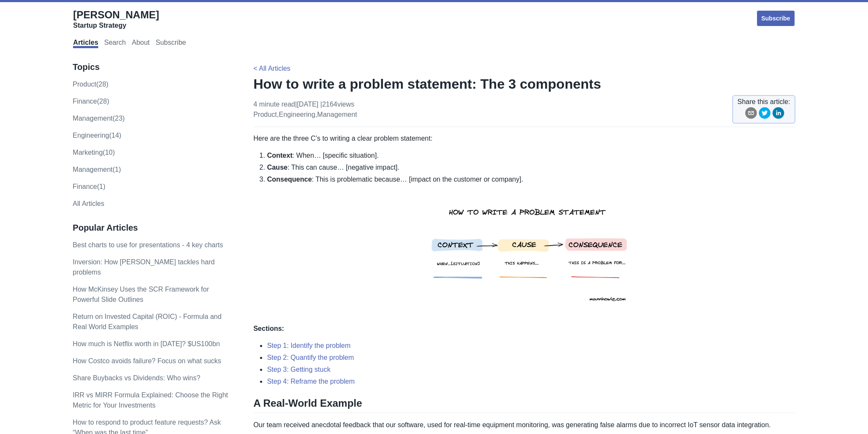 The height and width of the screenshot is (434, 868). What do you see at coordinates (85, 43) in the screenshot?
I see `a: Articles` at bounding box center [85, 43].